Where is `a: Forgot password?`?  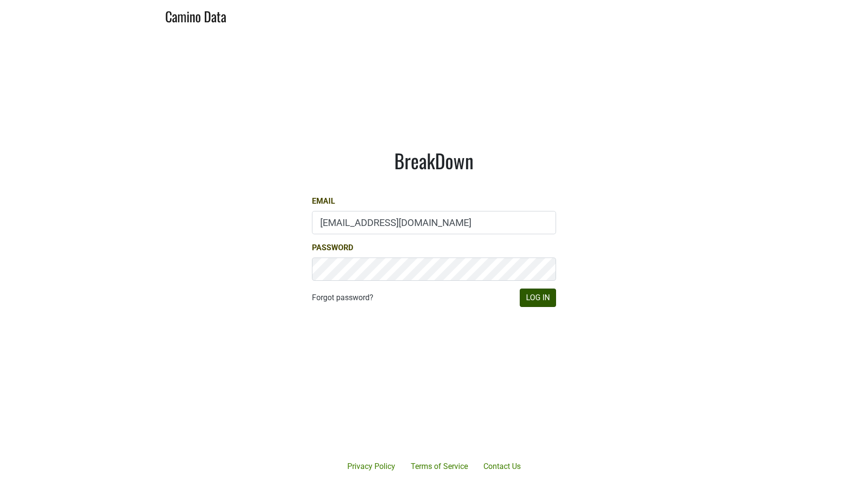
a: Forgot password? is located at coordinates (342, 298).